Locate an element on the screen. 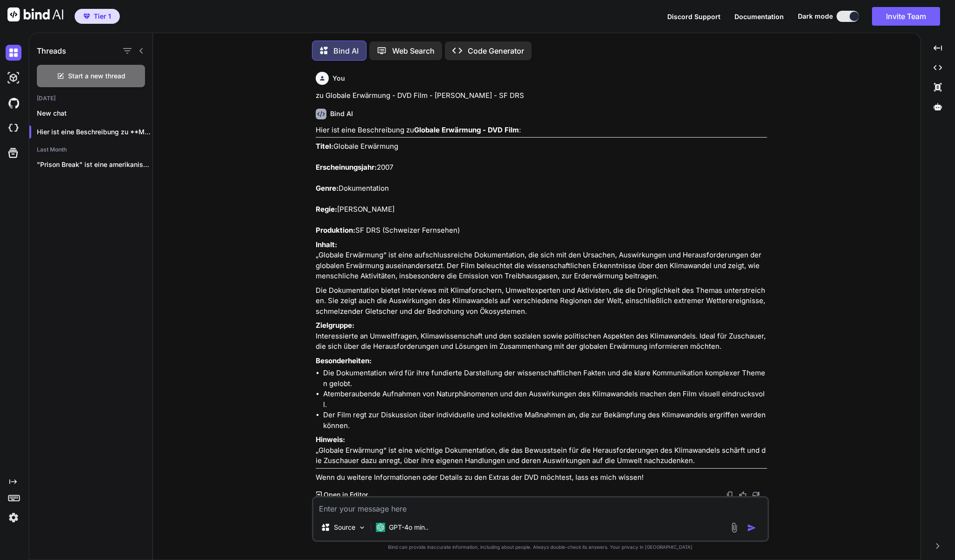 This screenshot has width=955, height=560. img: cloudideIcon is located at coordinates (14, 128).